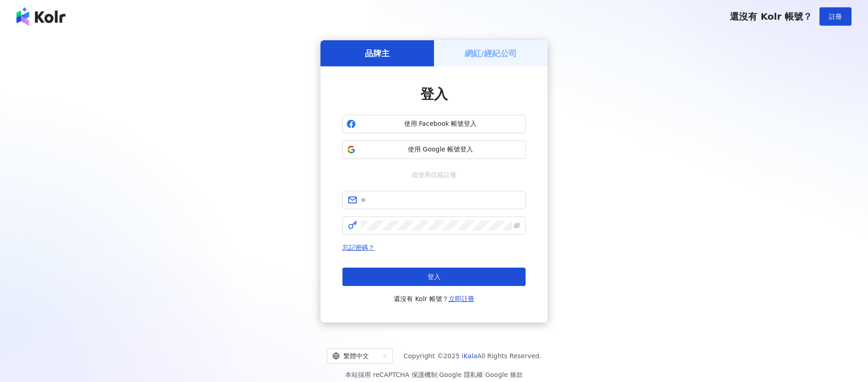 The image size is (868, 382). I want to click on span: 本站採用 reCAPTCHA 保護機制, so click(434, 375).